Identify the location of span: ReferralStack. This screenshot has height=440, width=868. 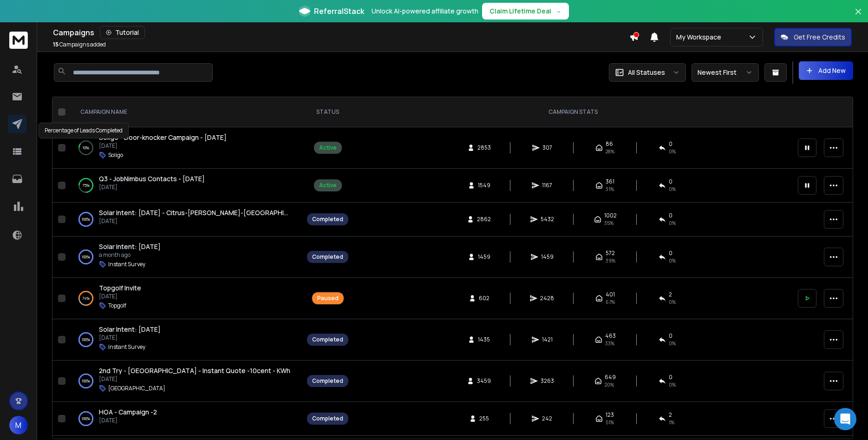
(339, 11).